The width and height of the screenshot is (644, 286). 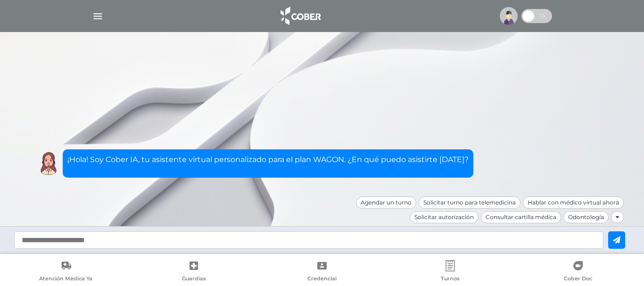 I want to click on img: logo_cober_home-white.png, so click(x=300, y=16).